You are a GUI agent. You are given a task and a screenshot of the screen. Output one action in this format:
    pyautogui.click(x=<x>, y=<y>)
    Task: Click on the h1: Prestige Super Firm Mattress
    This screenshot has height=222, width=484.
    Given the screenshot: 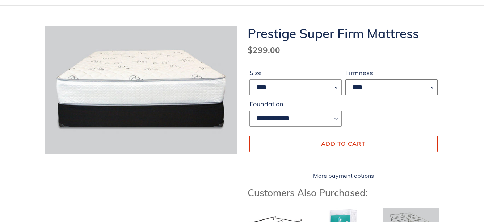 What is the action you would take?
    pyautogui.click(x=344, y=33)
    